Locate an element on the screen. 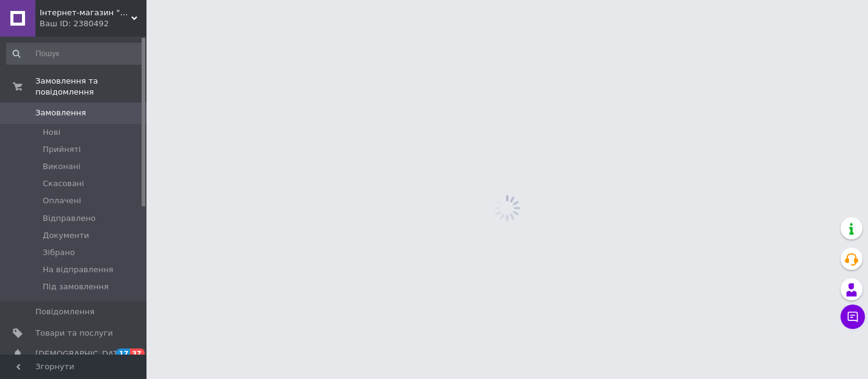 This screenshot has width=868, height=379. span: 17 is located at coordinates (123, 353).